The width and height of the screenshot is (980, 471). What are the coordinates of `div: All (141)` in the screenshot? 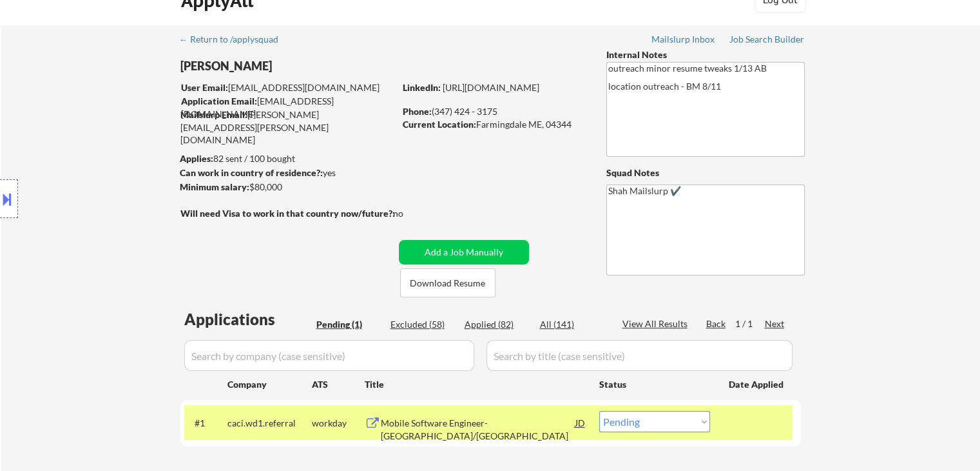 It's located at (572, 324).